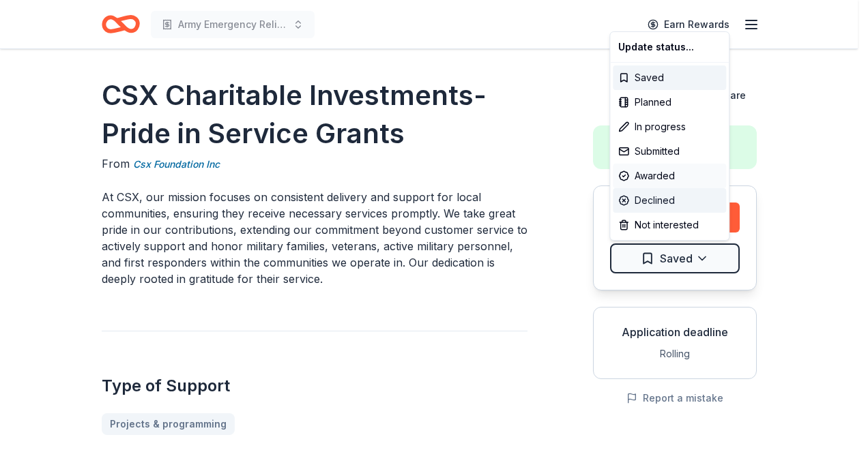 The image size is (868, 465). I want to click on div: Declined, so click(670, 201).